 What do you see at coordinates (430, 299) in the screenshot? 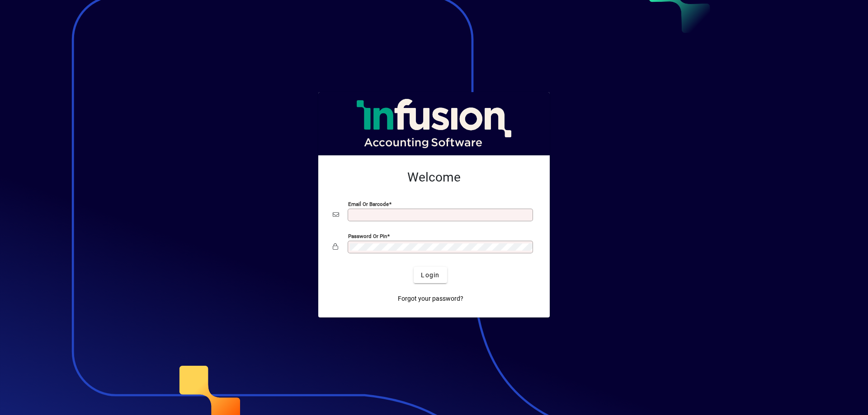
I see `a: Forgot your password?` at bounding box center [430, 299].